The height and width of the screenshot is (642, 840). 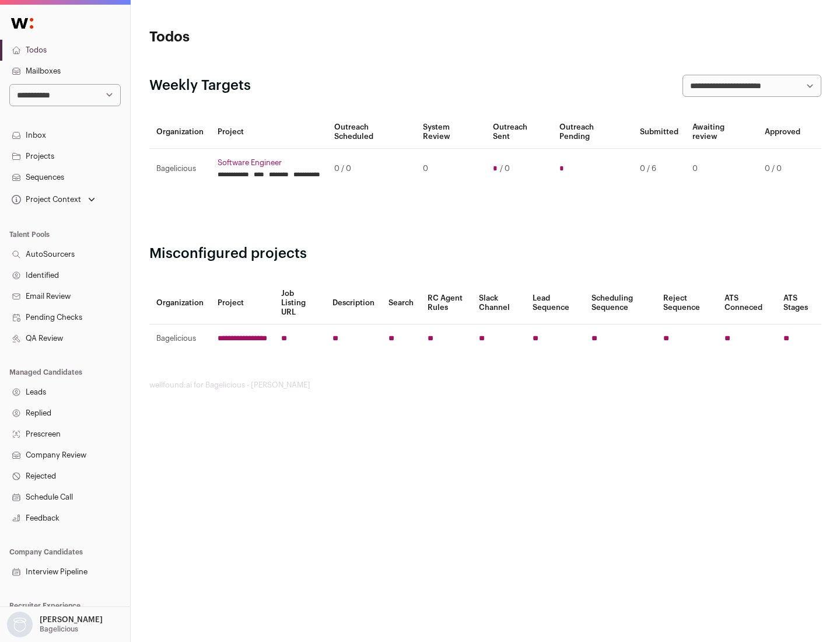 I want to click on td: 0 / 6, so click(x=659, y=169).